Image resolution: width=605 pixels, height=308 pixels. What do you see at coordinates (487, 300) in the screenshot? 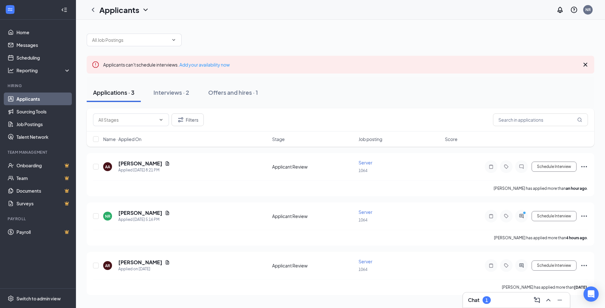
I see `div: 1` at bounding box center [487, 300].